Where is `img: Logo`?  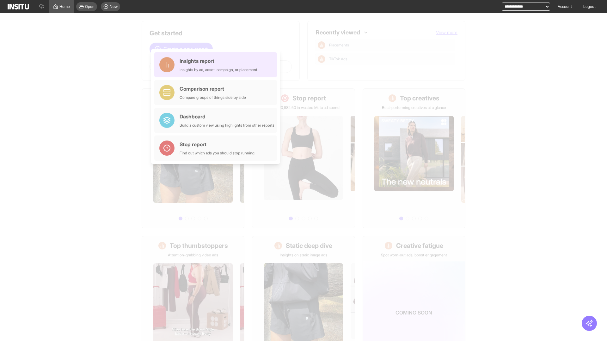
img: Logo is located at coordinates (18, 7).